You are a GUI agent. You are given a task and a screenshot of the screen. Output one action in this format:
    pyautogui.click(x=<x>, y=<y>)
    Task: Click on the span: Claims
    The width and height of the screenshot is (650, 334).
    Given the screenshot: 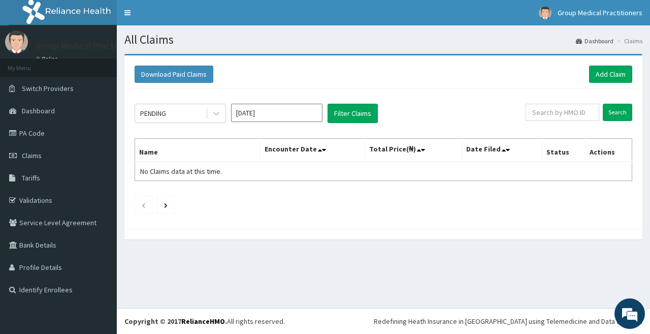 What is the action you would take?
    pyautogui.click(x=31, y=155)
    